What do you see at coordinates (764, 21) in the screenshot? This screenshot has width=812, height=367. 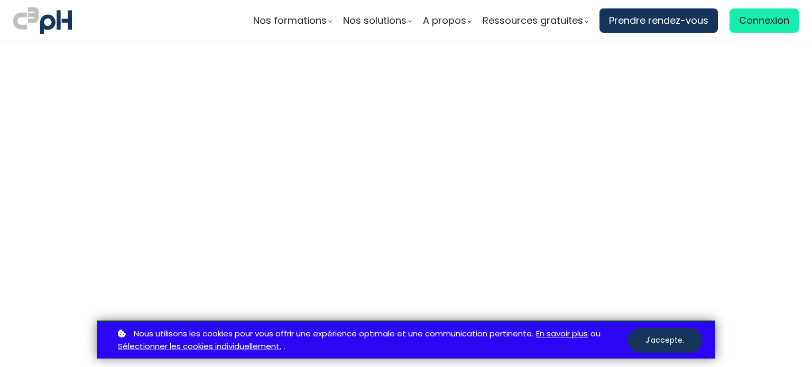 I see `a: Connexion` at bounding box center [764, 21].